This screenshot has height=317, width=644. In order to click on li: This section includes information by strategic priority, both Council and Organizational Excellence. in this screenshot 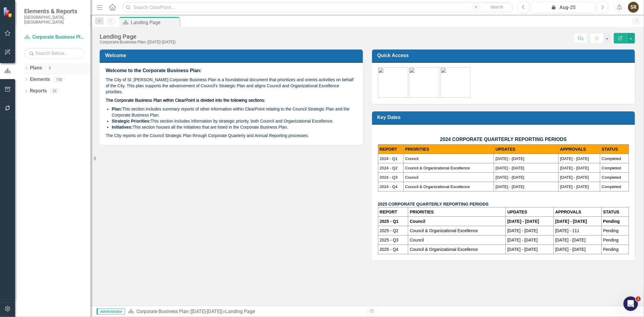, I will do `click(234, 121)`.